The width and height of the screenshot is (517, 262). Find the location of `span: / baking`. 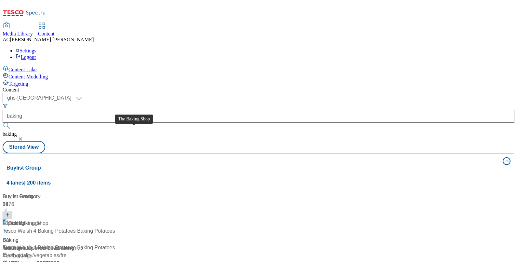

span: / baking is located at coordinates (21, 255).